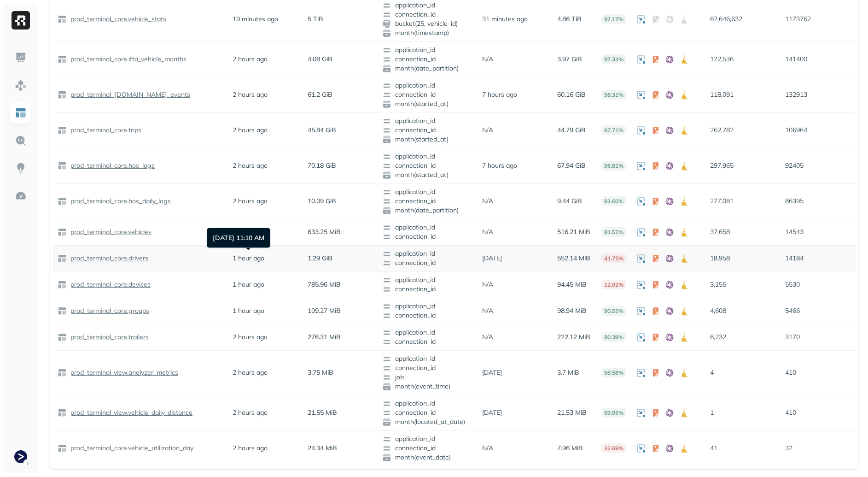  I want to click on p: 6,232, so click(743, 337).